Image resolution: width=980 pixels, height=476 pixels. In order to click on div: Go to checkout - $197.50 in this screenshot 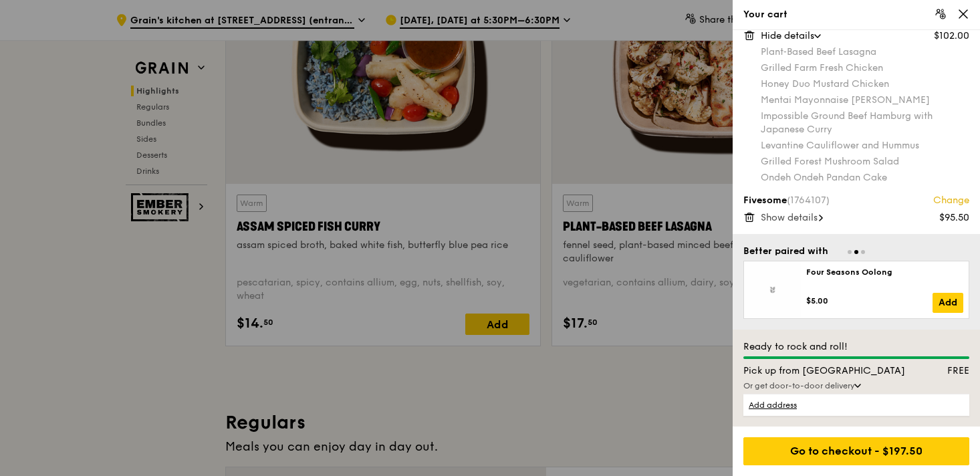, I will do `click(856, 451)`.